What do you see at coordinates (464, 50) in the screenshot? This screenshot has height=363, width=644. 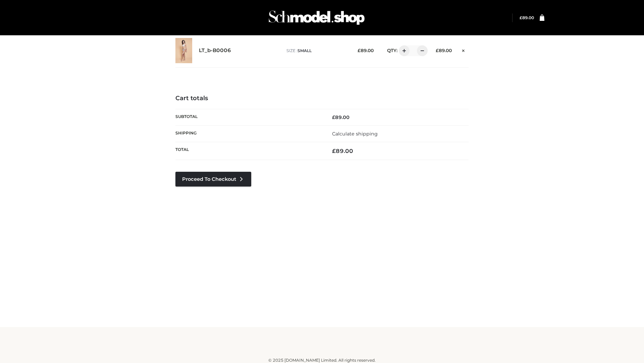 I see `a: Remove this item` at bounding box center [464, 50].